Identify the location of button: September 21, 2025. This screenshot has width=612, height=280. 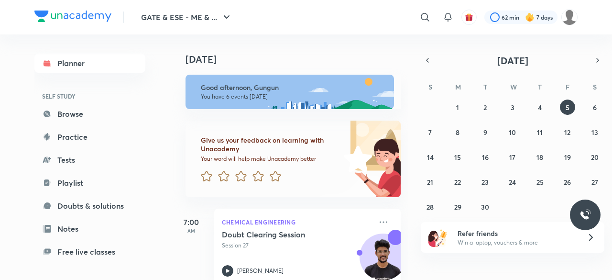
(431, 182).